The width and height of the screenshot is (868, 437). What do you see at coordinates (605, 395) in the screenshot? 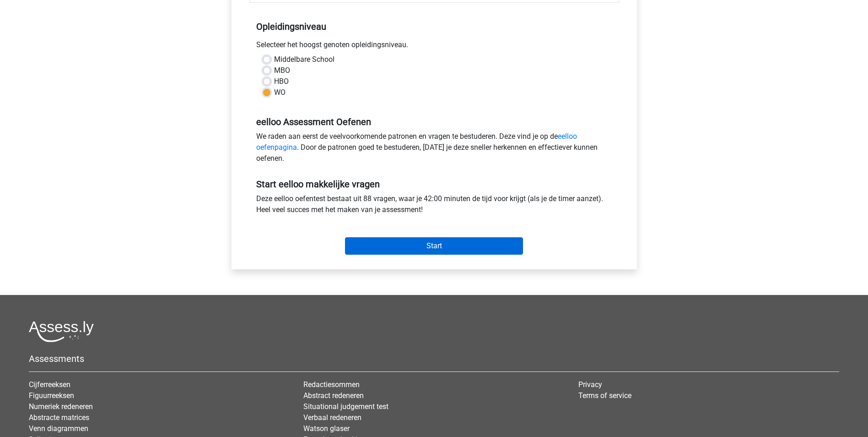
I see `a: Terms of service` at bounding box center [605, 395].